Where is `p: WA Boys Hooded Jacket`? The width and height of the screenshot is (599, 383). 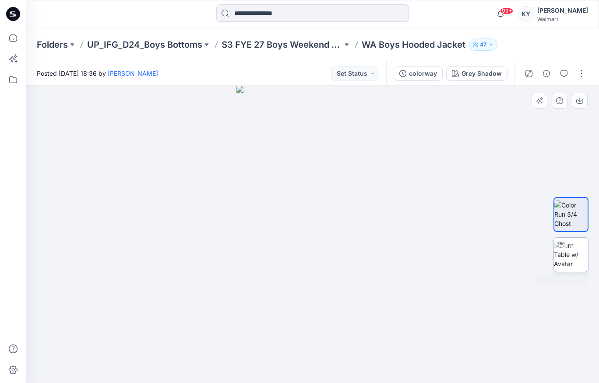 p: WA Boys Hooded Jacket is located at coordinates (413, 45).